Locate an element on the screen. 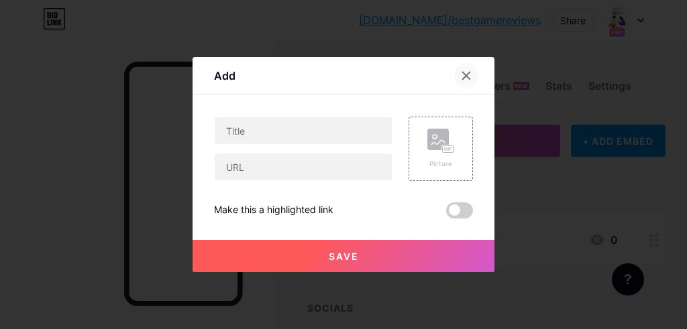 This screenshot has height=329, width=687. div: Add is located at coordinates (225, 76).